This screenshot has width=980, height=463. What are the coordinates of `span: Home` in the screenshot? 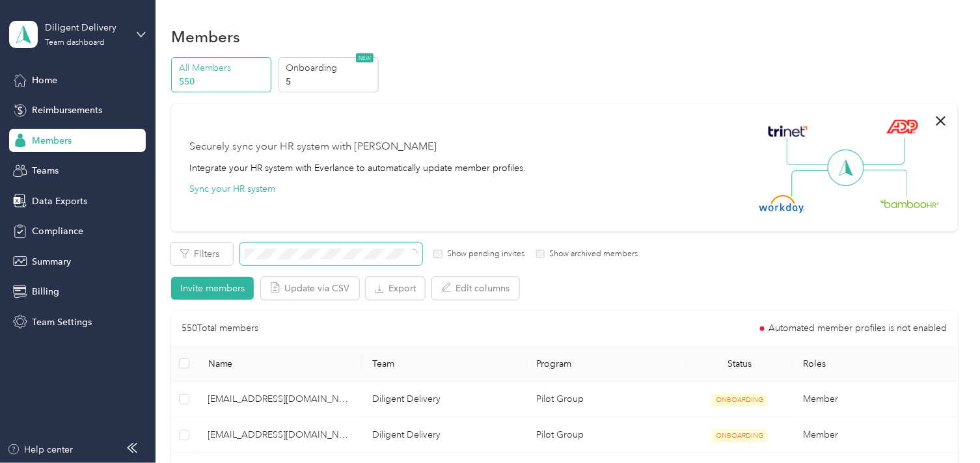 It's located at (44, 80).